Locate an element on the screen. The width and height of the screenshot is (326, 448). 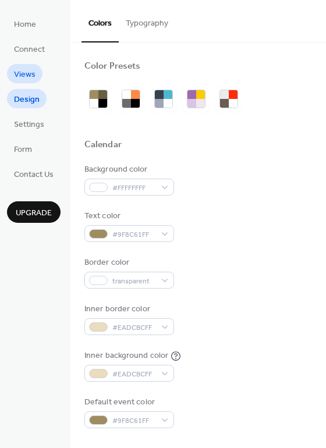
a: Connect is located at coordinates (29, 48).